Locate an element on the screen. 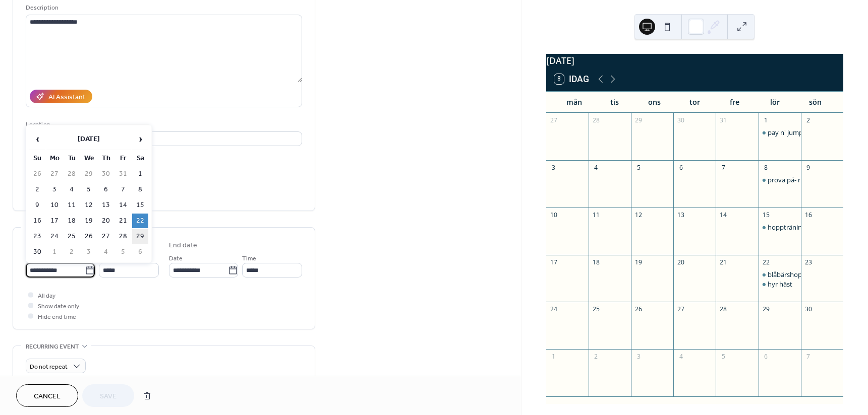 Image resolution: width=868 pixels, height=415 pixels. td: 3 is located at coordinates (89, 252).